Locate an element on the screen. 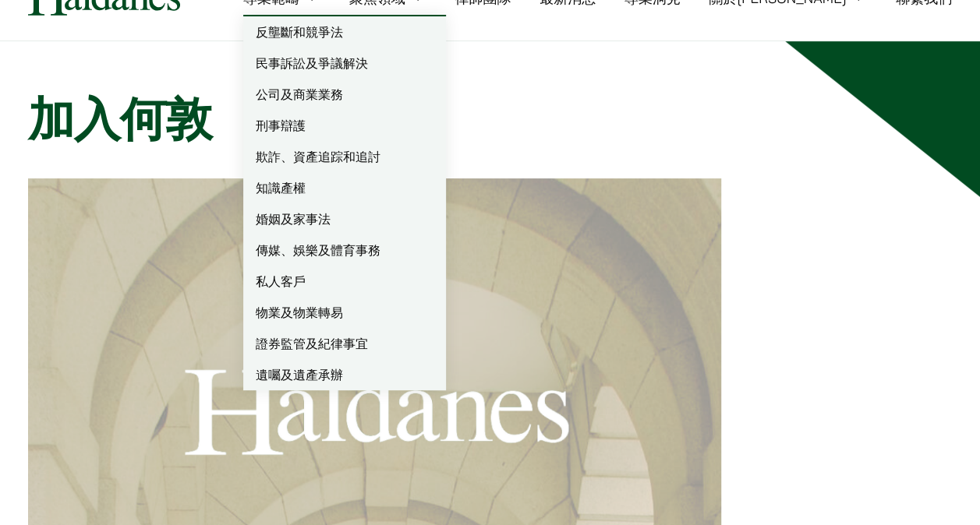 This screenshot has width=980, height=525. a: 反壟斷和競爭法 is located at coordinates (344, 32).